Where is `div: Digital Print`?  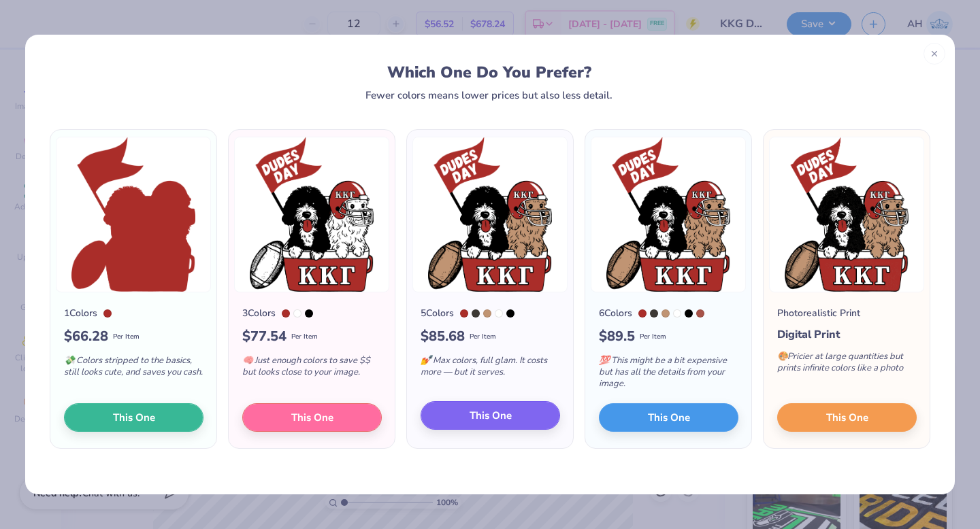
div: Digital Print is located at coordinates (847, 335).